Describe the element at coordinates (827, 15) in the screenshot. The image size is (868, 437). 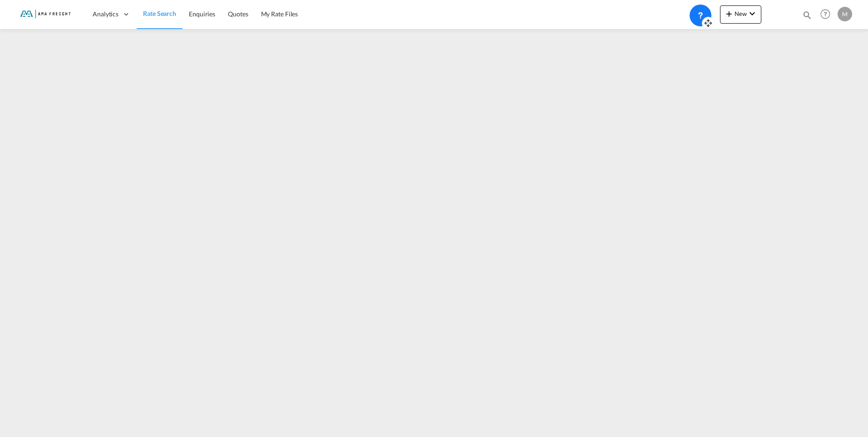
I see `div: Help` at that location.